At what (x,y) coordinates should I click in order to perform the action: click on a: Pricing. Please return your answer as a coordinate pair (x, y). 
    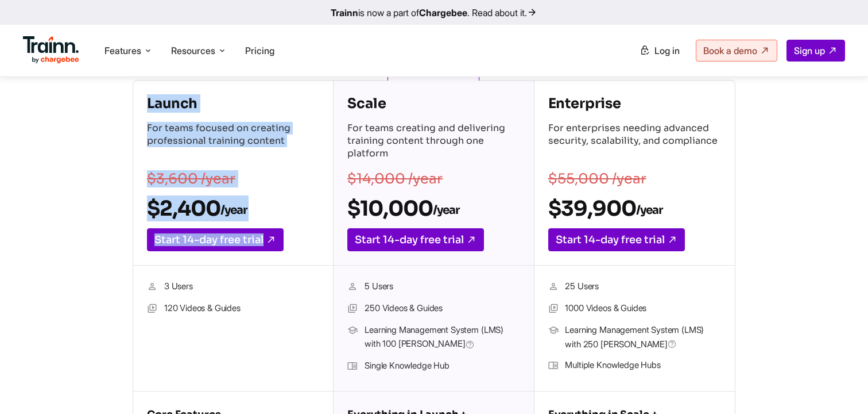
    Looking at the image, I should click on (260, 50).